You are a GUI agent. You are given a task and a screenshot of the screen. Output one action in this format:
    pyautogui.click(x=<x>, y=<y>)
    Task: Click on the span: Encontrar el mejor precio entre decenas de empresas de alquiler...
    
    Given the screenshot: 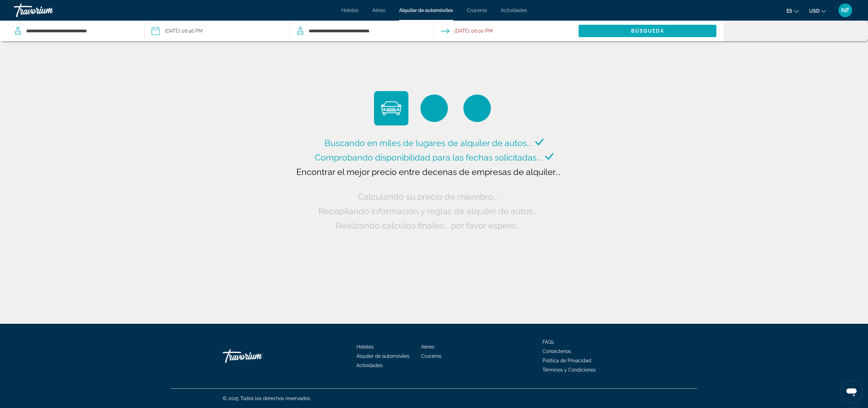 What is the action you would take?
    pyautogui.click(x=428, y=172)
    